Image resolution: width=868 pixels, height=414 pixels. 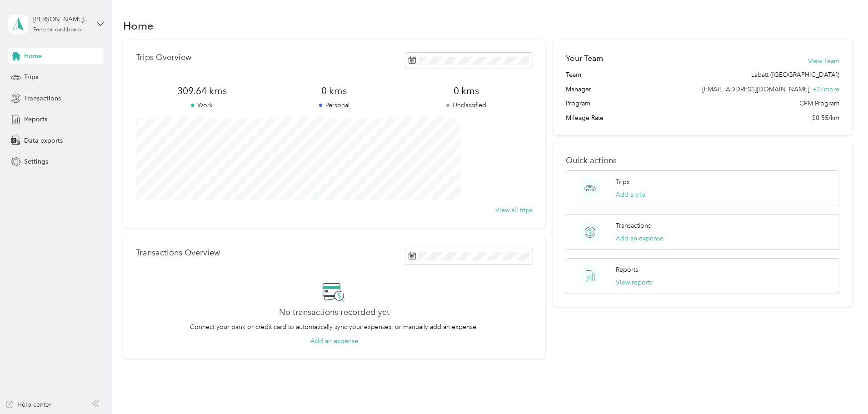 I want to click on div: Help center, so click(x=28, y=405).